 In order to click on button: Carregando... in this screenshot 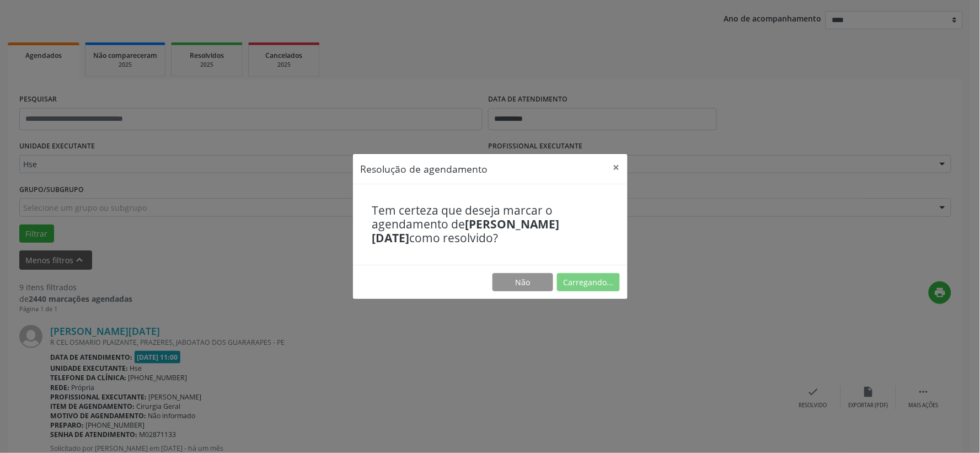, I will do `click(588, 282)`.